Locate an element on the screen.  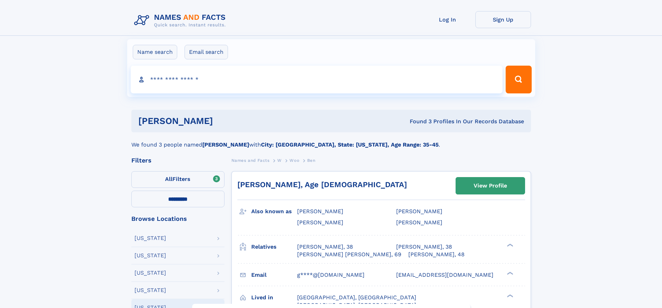
div: Found 3 Profiles In Our Records Database is located at coordinates (418, 122).